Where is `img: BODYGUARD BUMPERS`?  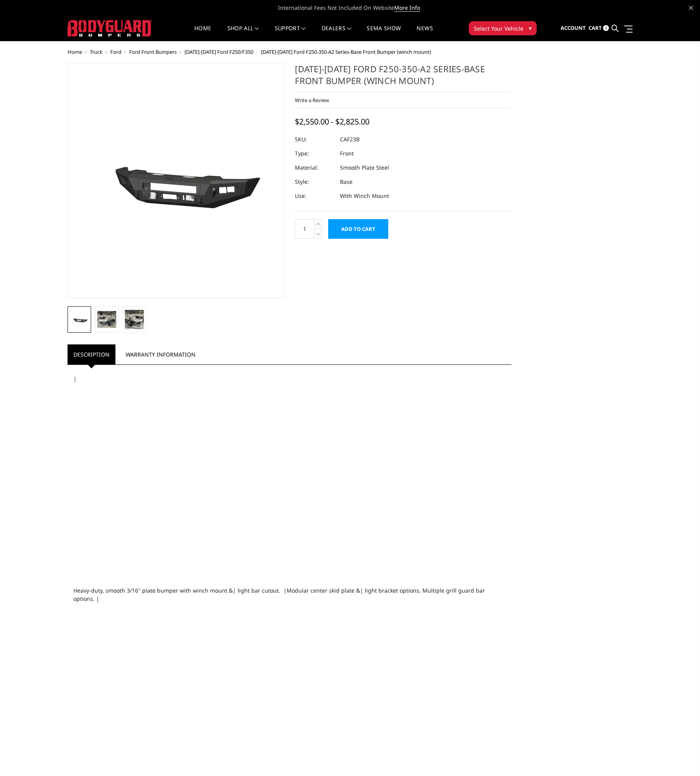 img: BODYGUARD BUMPERS is located at coordinates (109, 28).